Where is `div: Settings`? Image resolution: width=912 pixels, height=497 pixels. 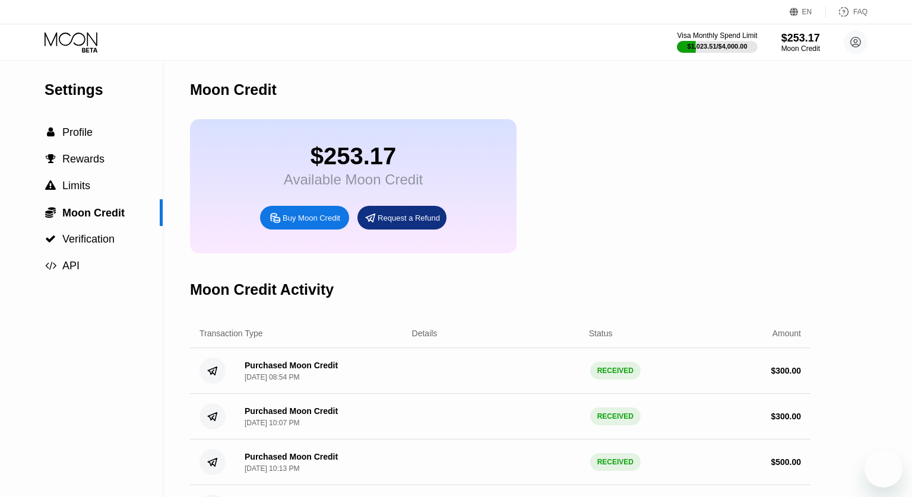 div: Settings is located at coordinates (103, 90).